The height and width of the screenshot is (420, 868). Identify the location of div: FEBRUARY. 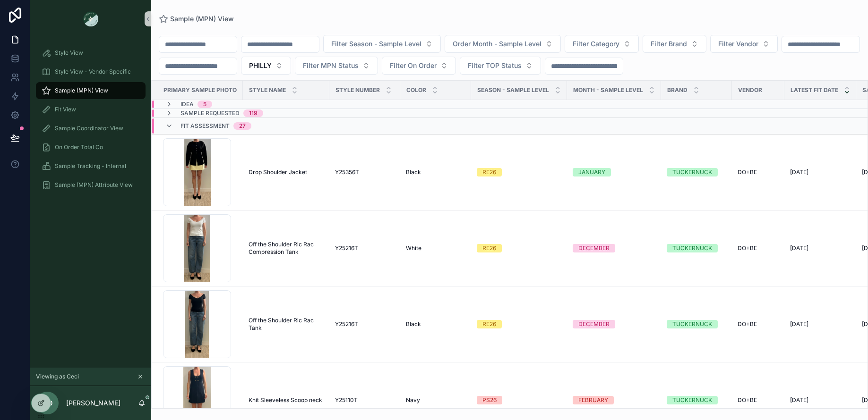
(592, 400).